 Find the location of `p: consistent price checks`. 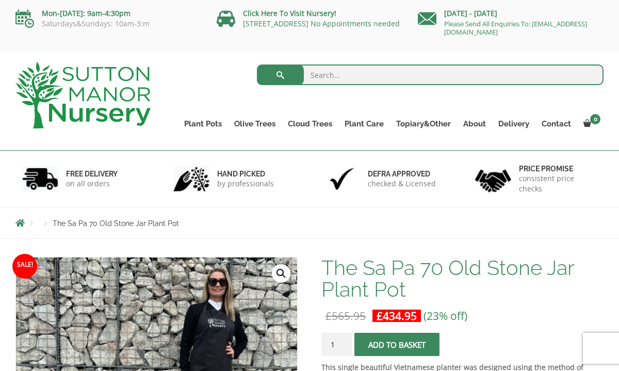

p: consistent price checks is located at coordinates (558, 184).